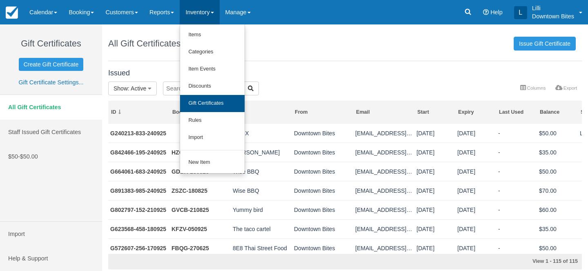  What do you see at coordinates (261, 210) in the screenshot?
I see `td: Yummy bird` at bounding box center [261, 210].